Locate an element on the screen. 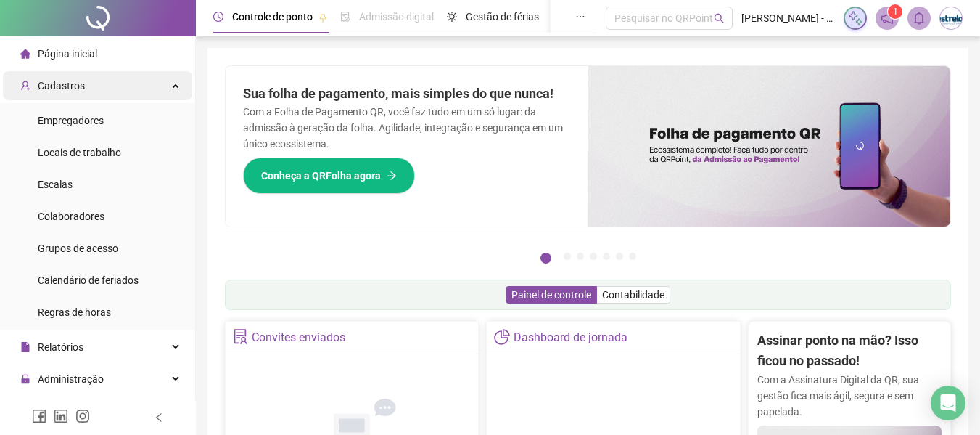 The image size is (980, 435). span: Locais de trabalho is located at coordinates (79, 153).